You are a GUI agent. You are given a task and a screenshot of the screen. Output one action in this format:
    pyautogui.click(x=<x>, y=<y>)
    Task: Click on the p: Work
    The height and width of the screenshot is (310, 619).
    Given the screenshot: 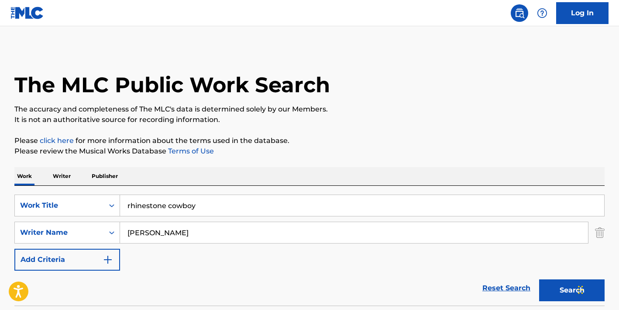 What is the action you would take?
    pyautogui.click(x=24, y=176)
    